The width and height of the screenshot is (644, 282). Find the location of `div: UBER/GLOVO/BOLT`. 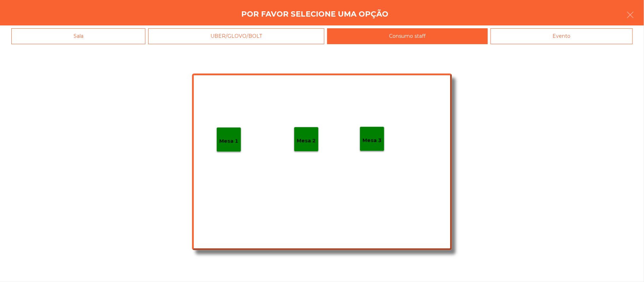

div: UBER/GLOVO/BOLT is located at coordinates (236, 36).